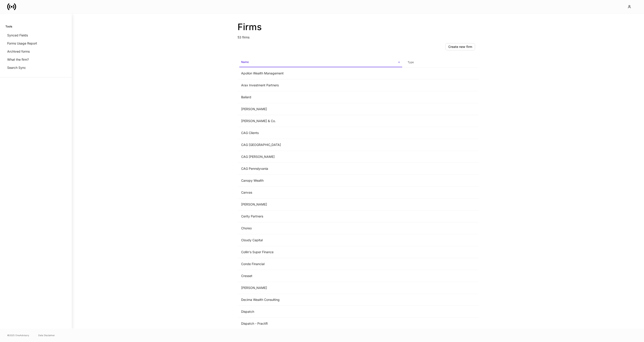 The height and width of the screenshot is (342, 644). I want to click on a: Data Disclaimer, so click(47, 335).